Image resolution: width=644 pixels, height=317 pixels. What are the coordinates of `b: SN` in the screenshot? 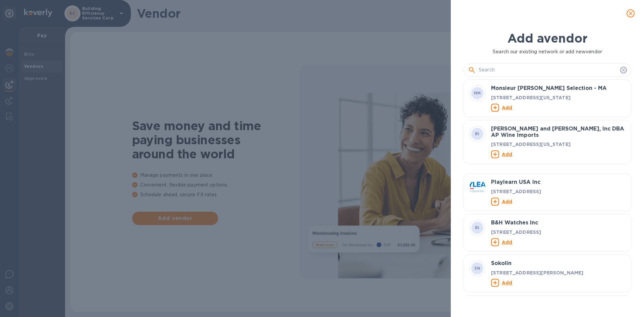 It's located at (477, 268).